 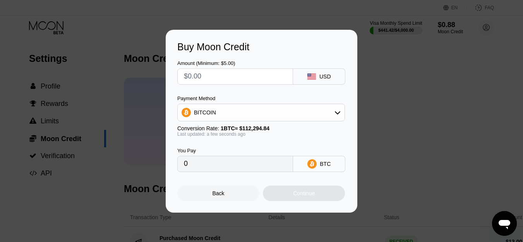 I want to click on div: You Pay, so click(x=235, y=150).